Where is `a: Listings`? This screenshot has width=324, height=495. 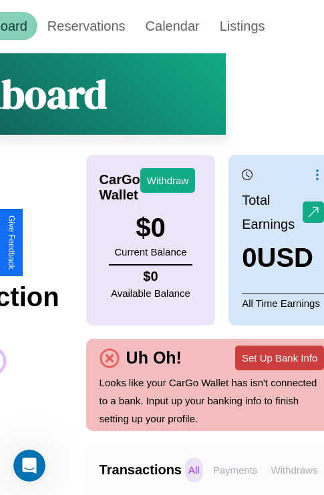
a: Listings is located at coordinates (242, 26).